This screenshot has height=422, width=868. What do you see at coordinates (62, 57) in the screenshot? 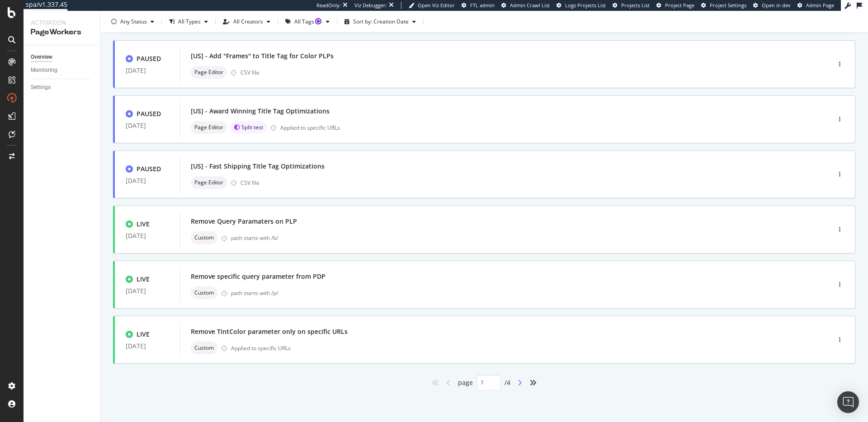
I see `a: Overview` at bounding box center [62, 57].